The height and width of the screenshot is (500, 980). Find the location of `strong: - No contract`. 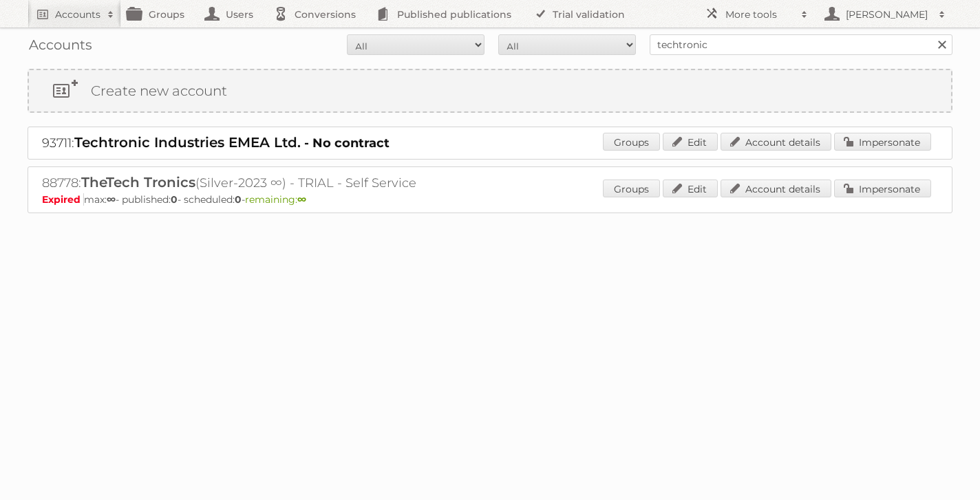

strong: - No contract is located at coordinates (346, 143).